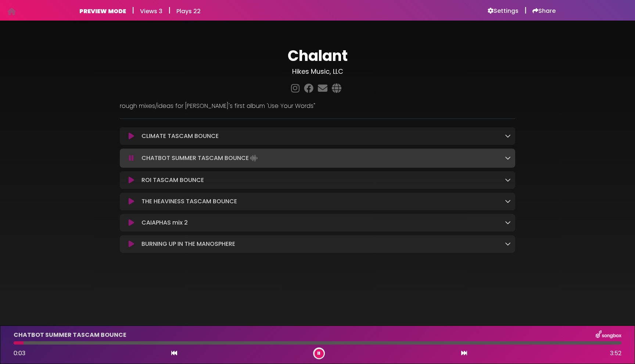  What do you see at coordinates (318, 71) in the screenshot?
I see `h3: Hikes Music, LLC` at bounding box center [318, 71].